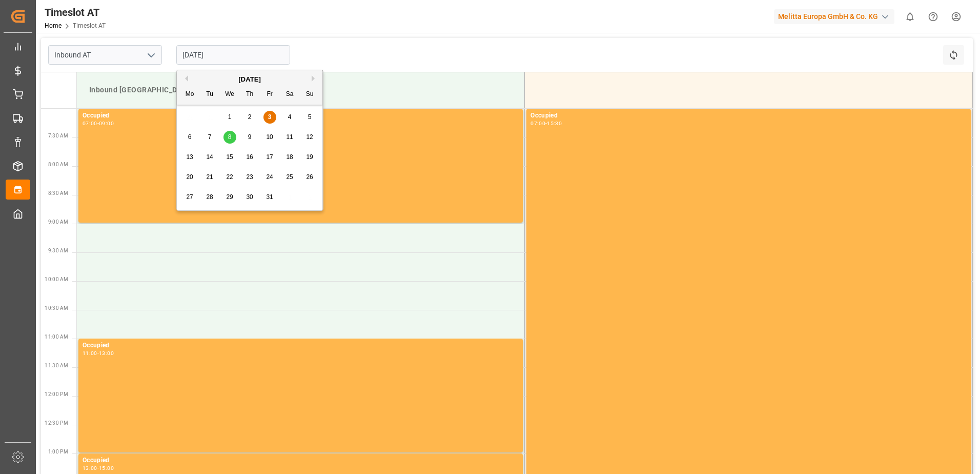  Describe the element at coordinates (249, 197) in the screenshot. I see `div: Choose Thursday, October 30th, 2025` at that location.